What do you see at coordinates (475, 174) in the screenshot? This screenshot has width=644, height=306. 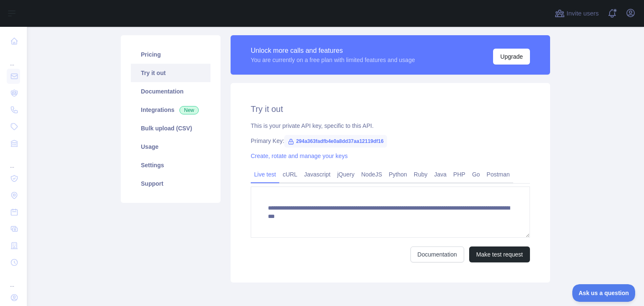 I see `a: Go` at bounding box center [475, 174].